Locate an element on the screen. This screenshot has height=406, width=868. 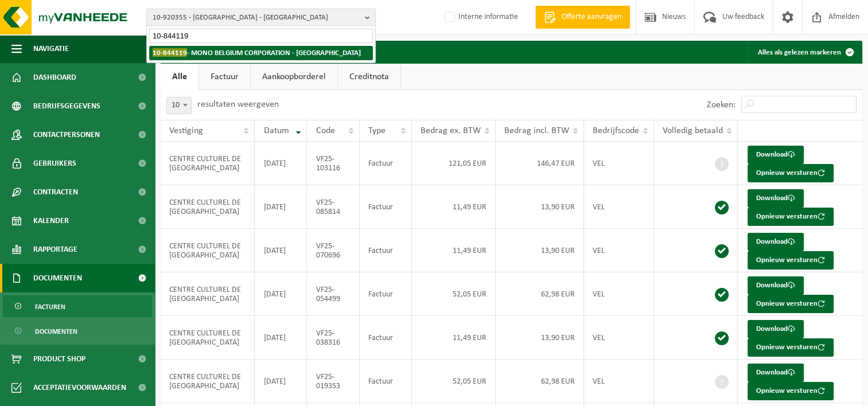
input: Zoeken naar gekoppelde vestigingen is located at coordinates (261, 36).